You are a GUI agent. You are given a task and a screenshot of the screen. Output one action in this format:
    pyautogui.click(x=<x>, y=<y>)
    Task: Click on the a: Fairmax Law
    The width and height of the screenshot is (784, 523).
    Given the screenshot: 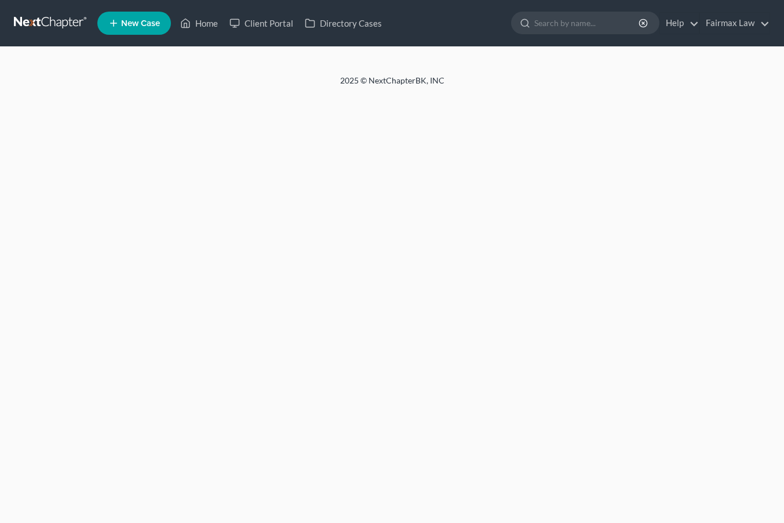 What is the action you would take?
    pyautogui.click(x=735, y=23)
    